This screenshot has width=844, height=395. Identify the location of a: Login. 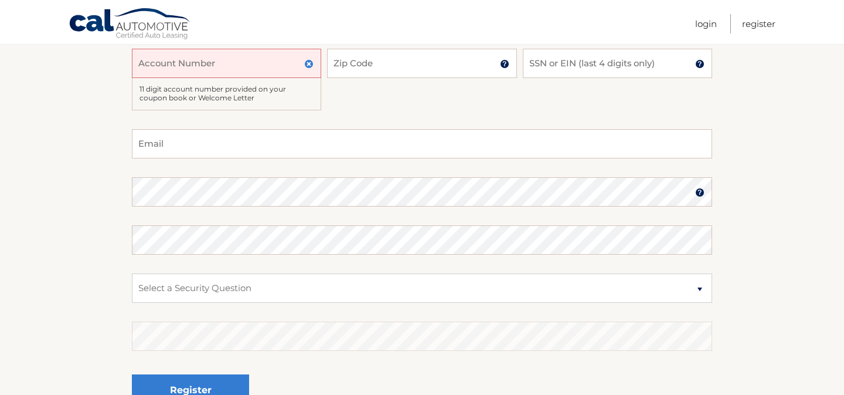
(706, 23).